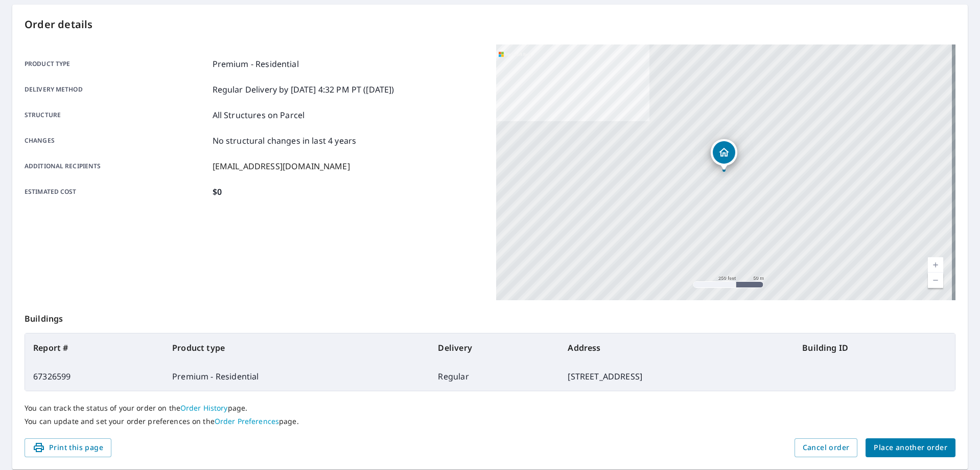 Image resolution: width=980 pixels, height=470 pixels. I want to click on button: Print this page, so click(68, 448).